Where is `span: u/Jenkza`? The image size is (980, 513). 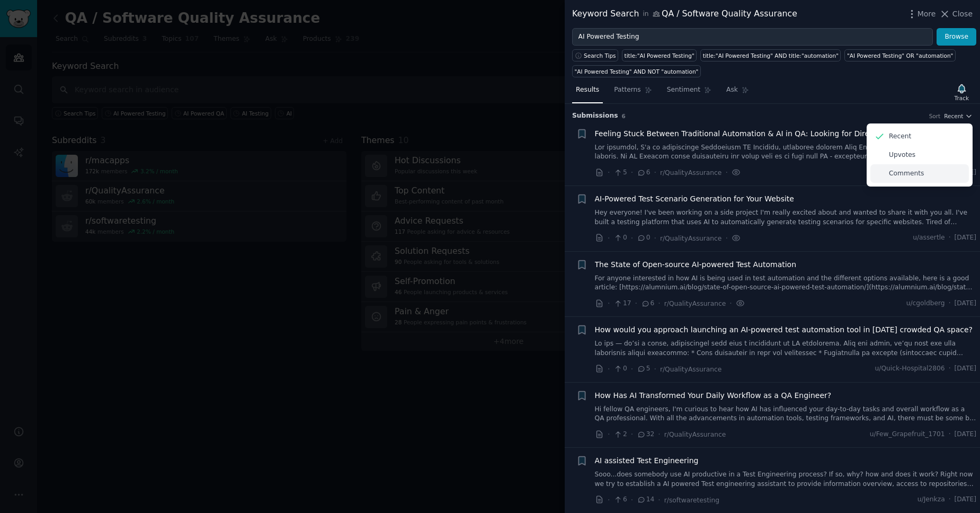 span: u/Jenkza is located at coordinates (932, 500).